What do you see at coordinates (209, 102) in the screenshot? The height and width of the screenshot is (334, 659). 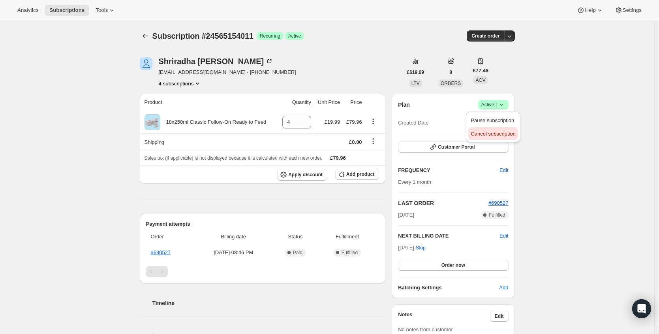 I see `th: Product` at bounding box center [209, 102].